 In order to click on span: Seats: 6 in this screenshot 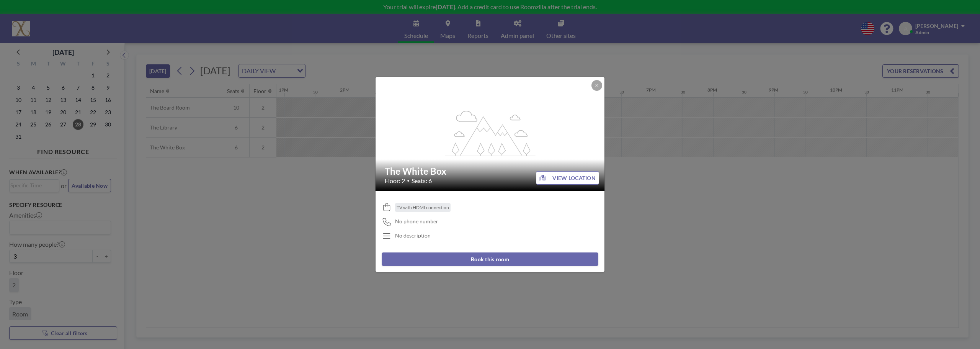, I will do `click(421, 181)`.